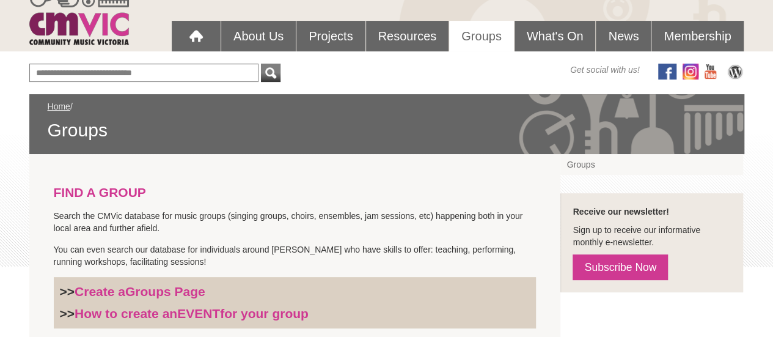 The height and width of the screenshot is (337, 773). I want to click on strong: FIND A GROUP, so click(100, 192).